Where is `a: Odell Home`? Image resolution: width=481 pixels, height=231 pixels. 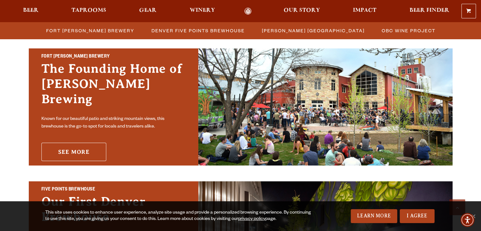 a: Odell Home is located at coordinates (248, 11).